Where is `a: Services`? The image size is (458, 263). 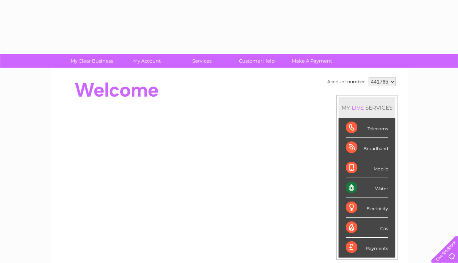
a: Services is located at coordinates (202, 61).